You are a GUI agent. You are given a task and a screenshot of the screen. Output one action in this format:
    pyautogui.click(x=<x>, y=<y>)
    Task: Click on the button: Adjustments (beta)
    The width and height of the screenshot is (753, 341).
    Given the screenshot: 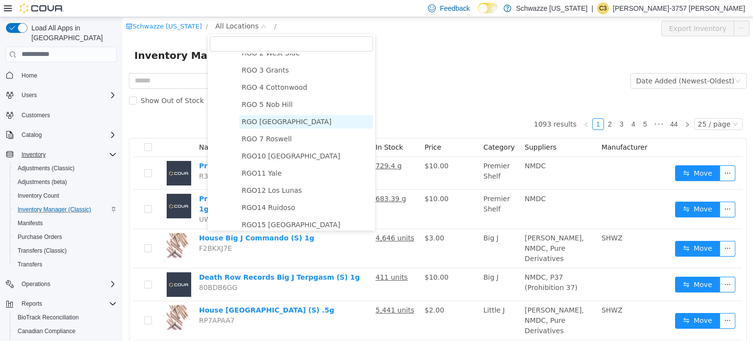 What is the action you would take?
    pyautogui.click(x=65, y=182)
    